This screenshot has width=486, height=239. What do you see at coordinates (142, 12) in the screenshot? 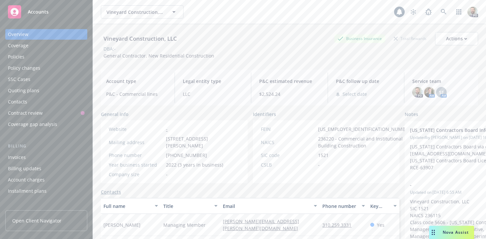
I see `button: Vineyard Construction, LLC` at bounding box center [142, 12].